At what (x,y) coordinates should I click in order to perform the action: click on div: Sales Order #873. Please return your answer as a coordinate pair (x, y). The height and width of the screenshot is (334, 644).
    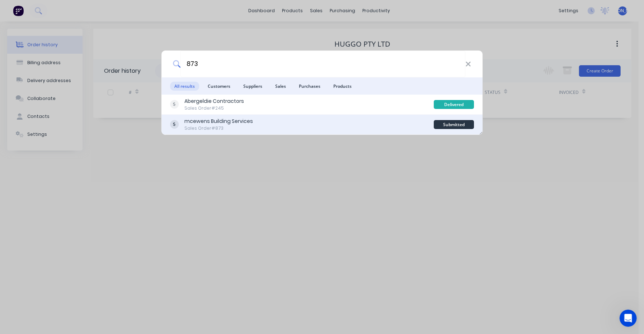
    Looking at the image, I should click on (218, 128).